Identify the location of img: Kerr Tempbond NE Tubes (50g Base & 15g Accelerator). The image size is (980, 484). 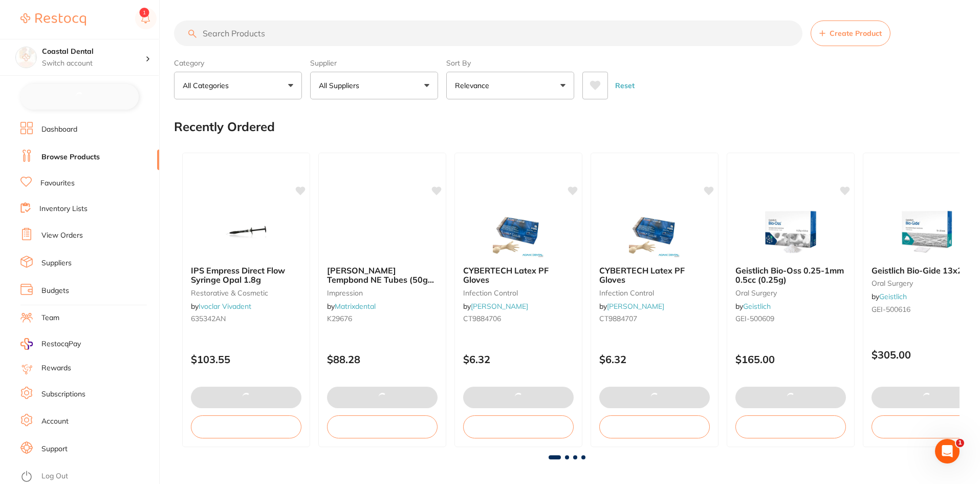
(382, 216).